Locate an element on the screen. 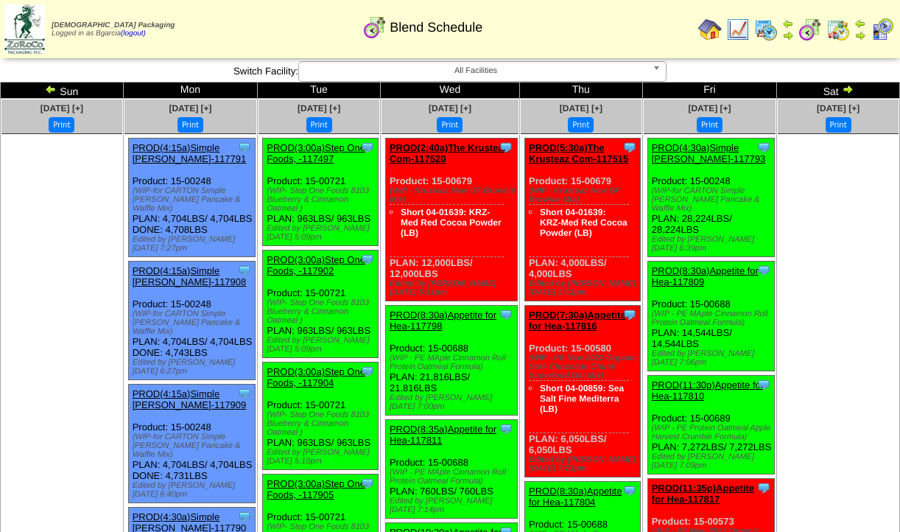  a: PROD(3:00a)Step One Foods, -117497 is located at coordinates (316, 153).